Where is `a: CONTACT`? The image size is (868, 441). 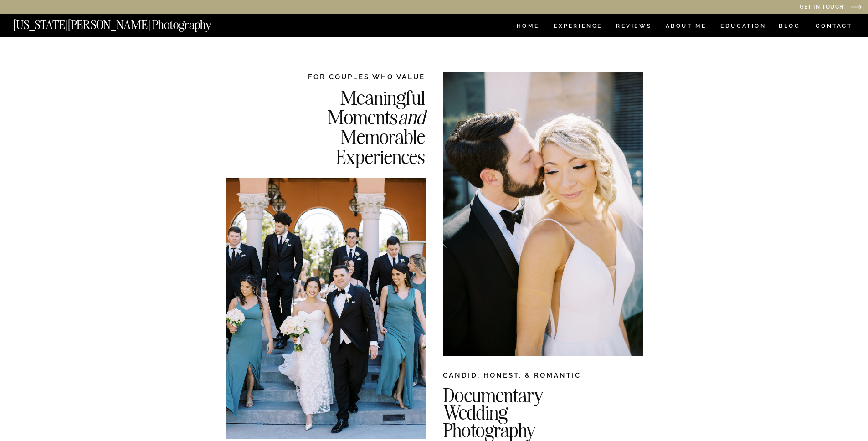 a: CONTACT is located at coordinates (834, 26).